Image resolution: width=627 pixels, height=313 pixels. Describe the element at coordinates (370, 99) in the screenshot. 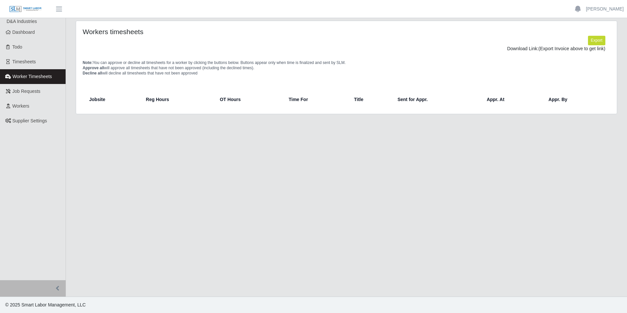

I see `th: Title` at that location.